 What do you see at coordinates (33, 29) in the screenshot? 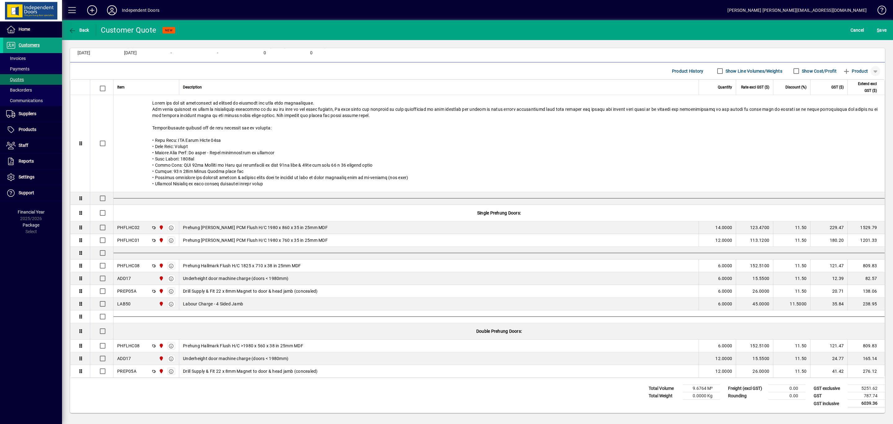
I see `a: Home` at bounding box center [33, 29].